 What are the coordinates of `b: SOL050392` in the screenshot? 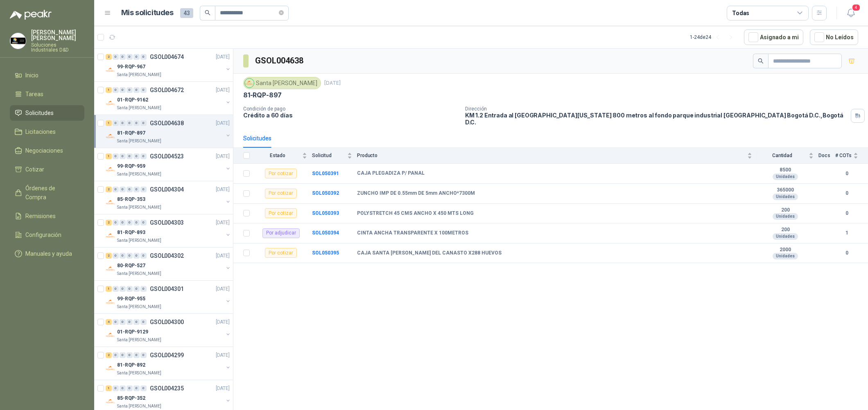 It's located at (326, 193).